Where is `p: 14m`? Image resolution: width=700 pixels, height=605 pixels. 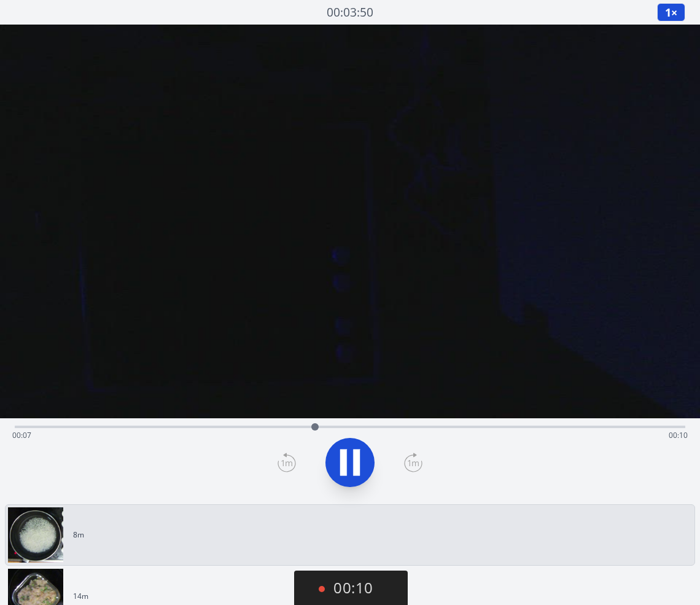 p: 14m is located at coordinates (81, 597).